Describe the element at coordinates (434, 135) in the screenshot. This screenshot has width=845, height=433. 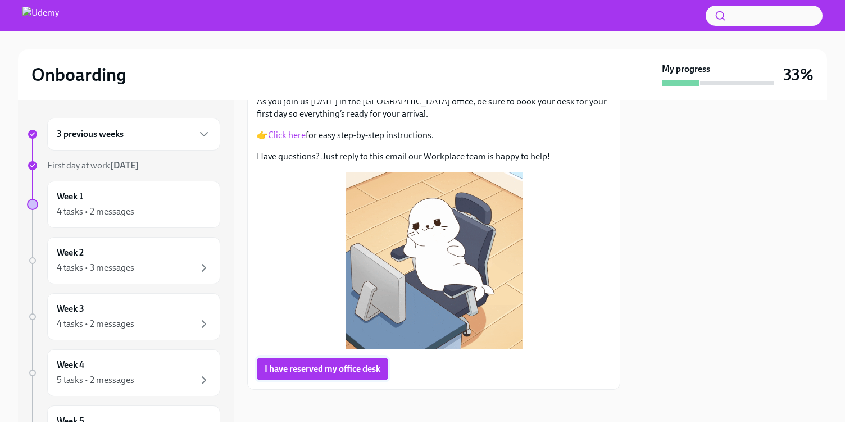
I see `p: 👉 for easy step-by-step instructions.` at that location.